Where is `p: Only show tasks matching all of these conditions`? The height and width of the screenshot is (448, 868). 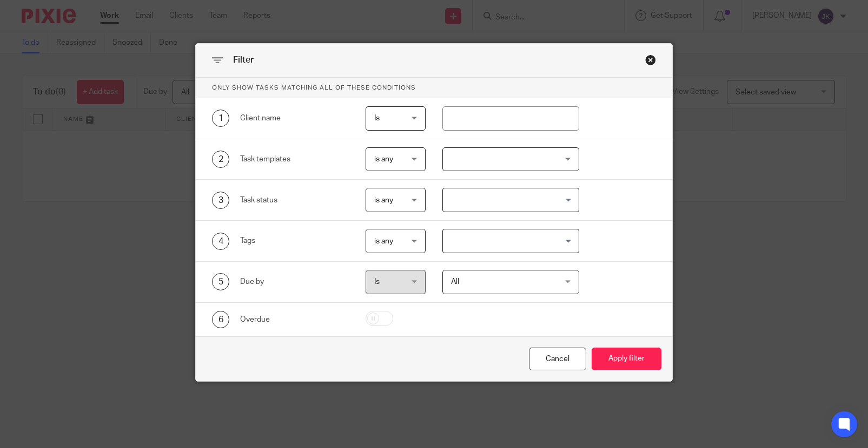 p: Only show tasks matching all of these conditions is located at coordinates (433, 88).